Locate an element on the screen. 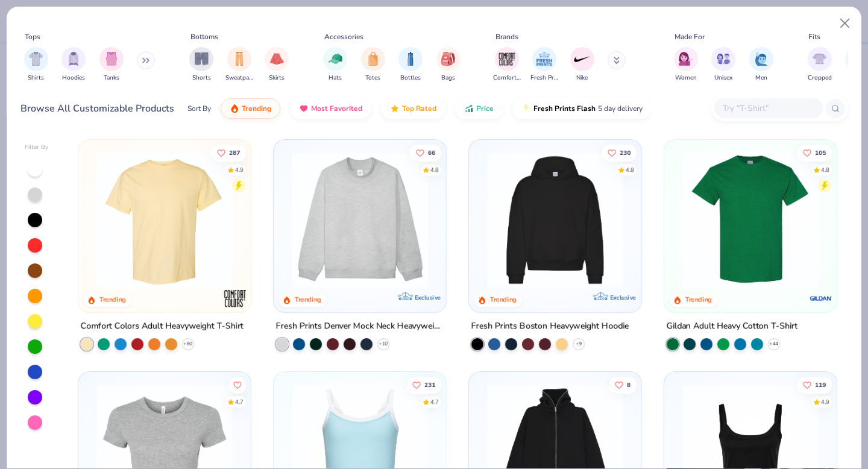 The height and width of the screenshot is (469, 868). div: Gildan Adult Heavy Cotton T-Shirt is located at coordinates (732, 326).